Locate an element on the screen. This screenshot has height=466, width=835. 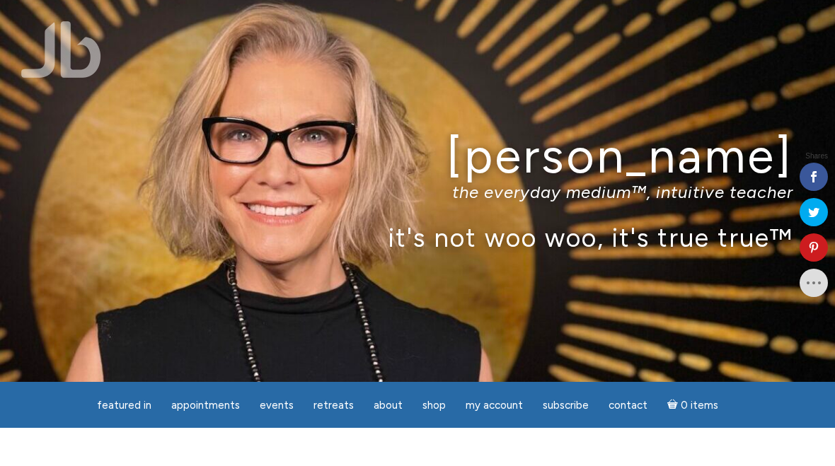
span: Appointments is located at coordinates (205, 405).